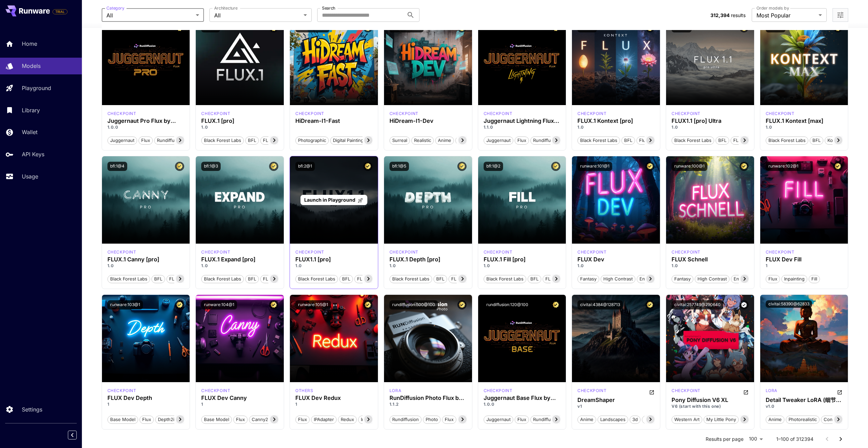  I want to click on span: concept, so click(833, 420).